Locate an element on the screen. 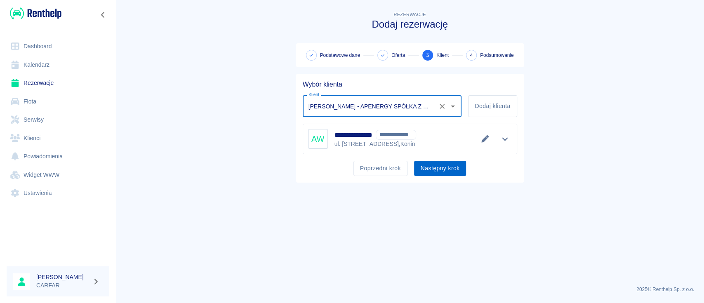 The image size is (704, 303). h5: Wybór klienta is located at coordinates (410, 85).